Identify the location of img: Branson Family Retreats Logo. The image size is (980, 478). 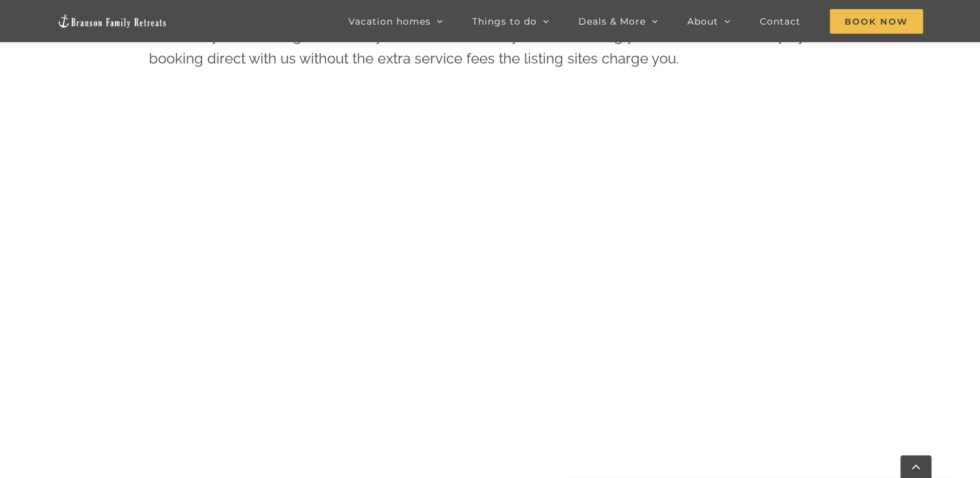
(112, 20).